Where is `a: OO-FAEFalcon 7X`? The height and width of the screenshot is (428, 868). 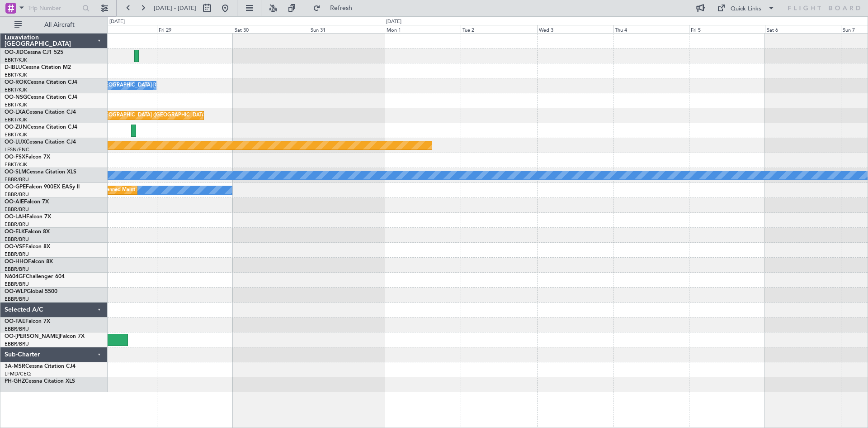
a: OO-FAEFalcon 7X is located at coordinates (27, 321).